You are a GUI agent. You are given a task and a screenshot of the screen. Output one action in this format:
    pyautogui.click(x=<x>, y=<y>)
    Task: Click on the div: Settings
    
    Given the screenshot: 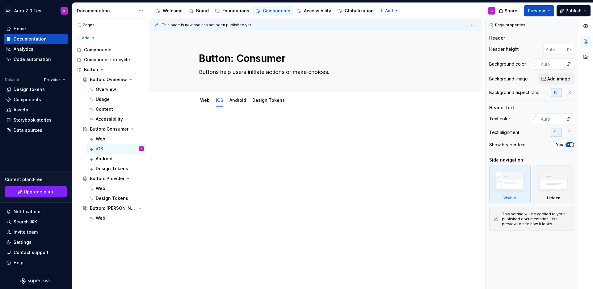 What is the action you would take?
    pyautogui.click(x=23, y=242)
    